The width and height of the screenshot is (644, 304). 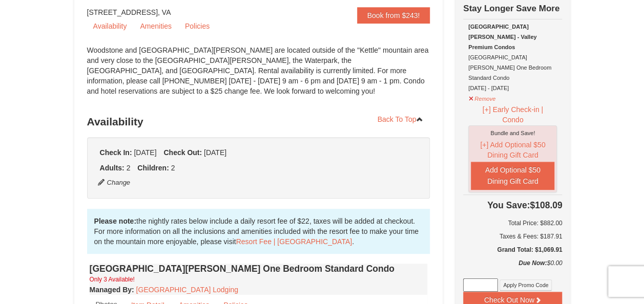 I want to click on span: Managed By, so click(x=111, y=290).